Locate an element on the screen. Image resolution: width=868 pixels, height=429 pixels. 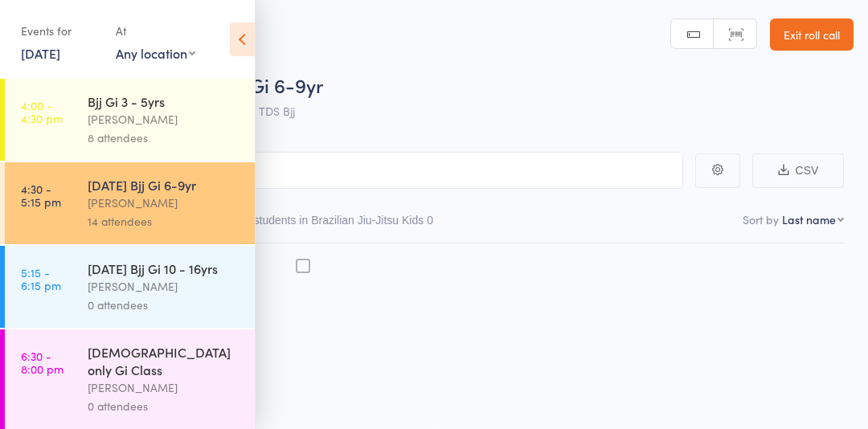
div: Any location is located at coordinates (155, 53).